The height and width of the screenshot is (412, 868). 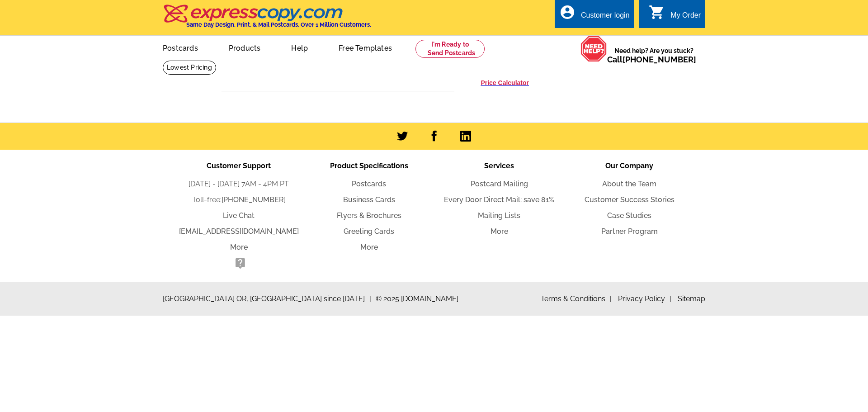 What do you see at coordinates (279, 24) in the screenshot?
I see `h4: Same Day Design, Print, & Mail Postcards. Over 1 Million Customers.` at bounding box center [279, 24].